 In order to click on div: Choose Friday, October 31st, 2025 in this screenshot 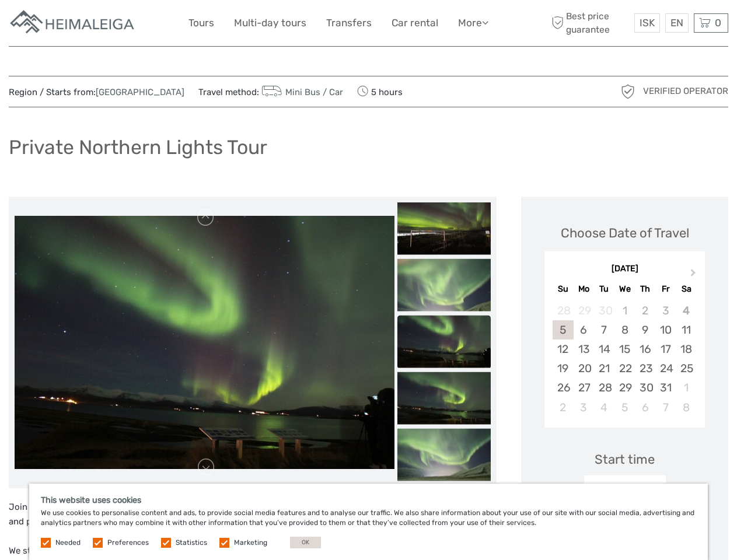, I will do `click(665, 387)`.